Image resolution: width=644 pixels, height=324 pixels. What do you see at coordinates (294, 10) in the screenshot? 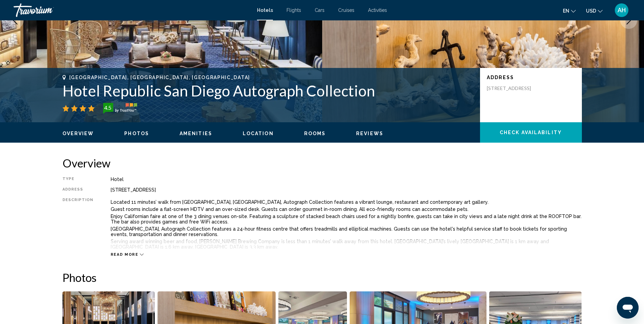
I see `a: Flights` at bounding box center [294, 10].